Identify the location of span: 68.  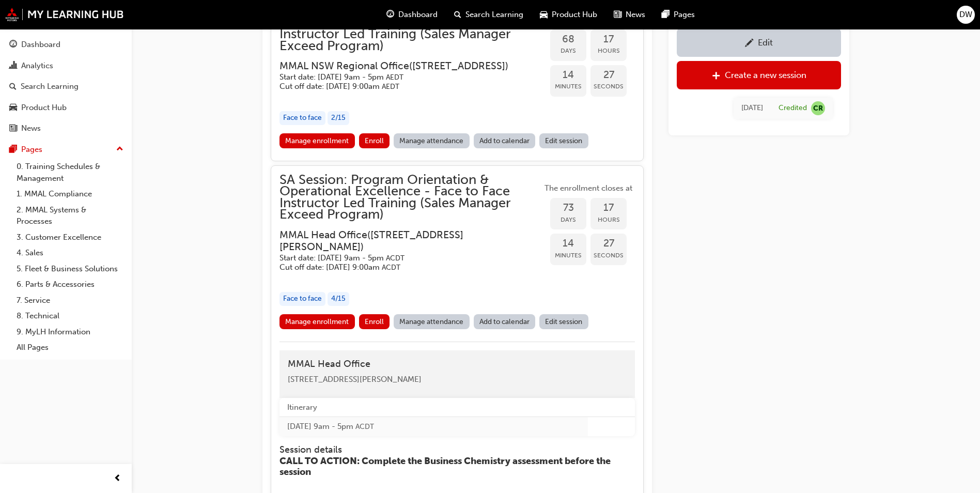
(568, 40).